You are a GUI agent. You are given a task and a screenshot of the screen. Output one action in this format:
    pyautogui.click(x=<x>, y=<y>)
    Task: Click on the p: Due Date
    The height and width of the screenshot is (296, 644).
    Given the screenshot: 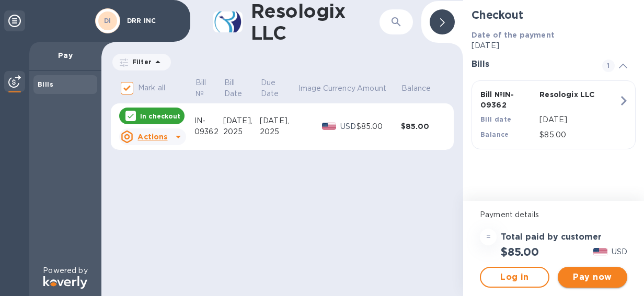 What is the action you would take?
    pyautogui.click(x=272, y=88)
    